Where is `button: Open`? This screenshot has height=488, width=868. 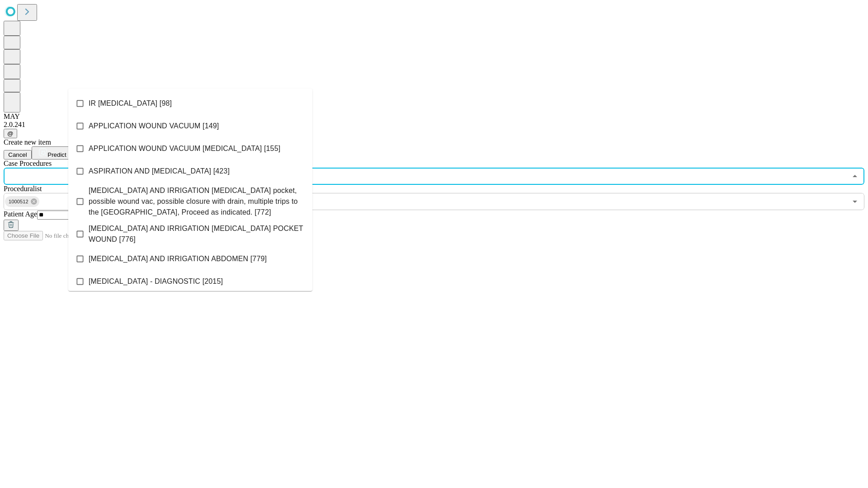
button: Open is located at coordinates (855, 202).